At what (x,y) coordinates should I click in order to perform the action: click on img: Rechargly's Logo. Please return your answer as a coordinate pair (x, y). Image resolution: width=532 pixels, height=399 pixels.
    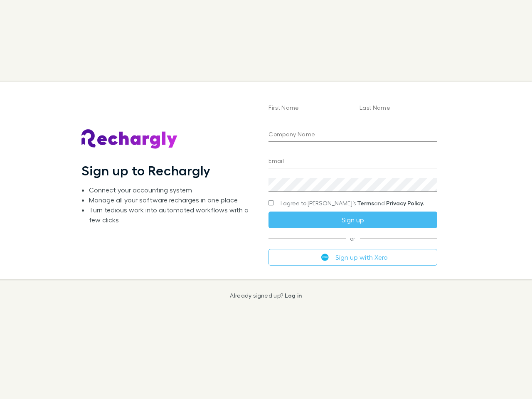
    Looking at the image, I should click on (129, 139).